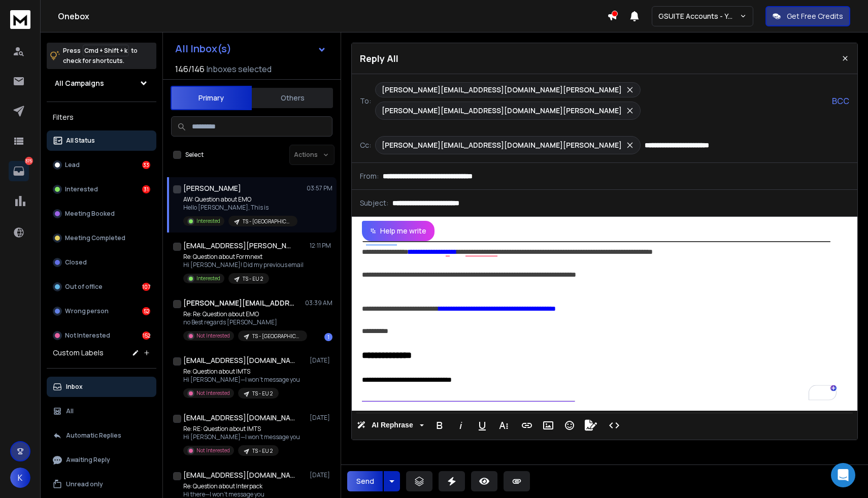 The height and width of the screenshot is (498, 868). I want to click on button: All Status, so click(101, 141).